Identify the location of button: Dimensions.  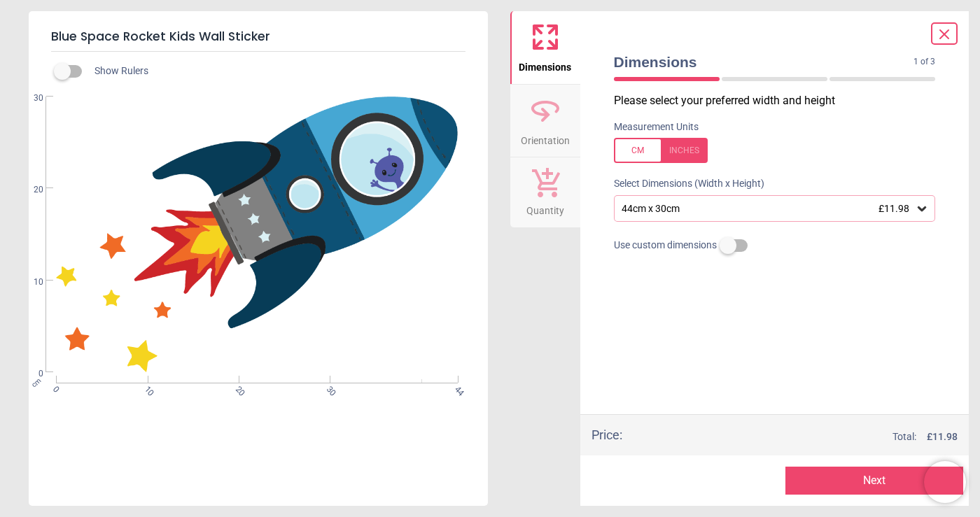
(546, 47).